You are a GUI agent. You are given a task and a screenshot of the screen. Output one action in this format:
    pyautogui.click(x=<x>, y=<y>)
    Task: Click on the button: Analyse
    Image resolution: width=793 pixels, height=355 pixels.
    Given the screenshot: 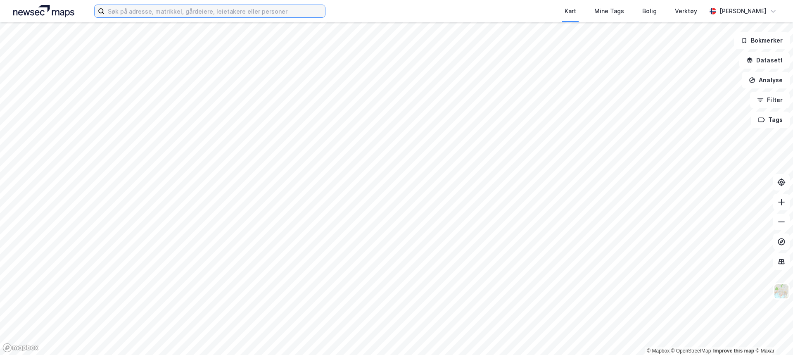 What is the action you would take?
    pyautogui.click(x=765, y=80)
    